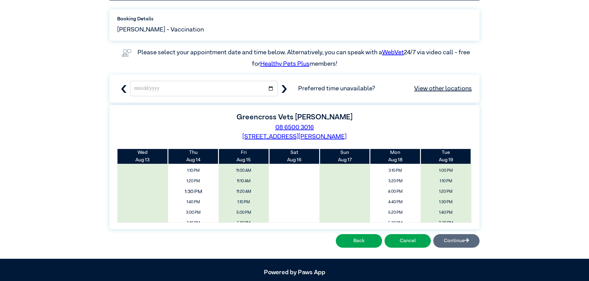 This screenshot has width=589, height=281. What do you see at coordinates (193, 213) in the screenshot?
I see `span: 3:00 PM` at bounding box center [193, 213].